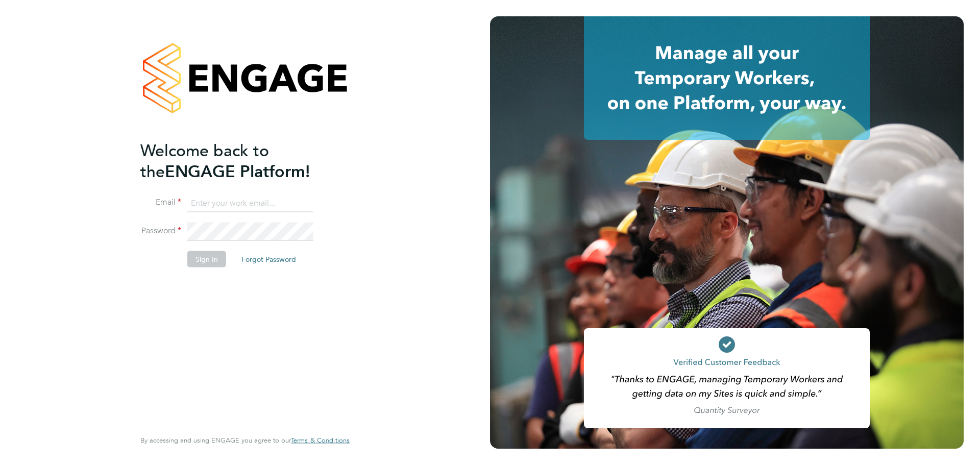  Describe the element at coordinates (161, 231) in the screenshot. I see `label: Password` at that location.